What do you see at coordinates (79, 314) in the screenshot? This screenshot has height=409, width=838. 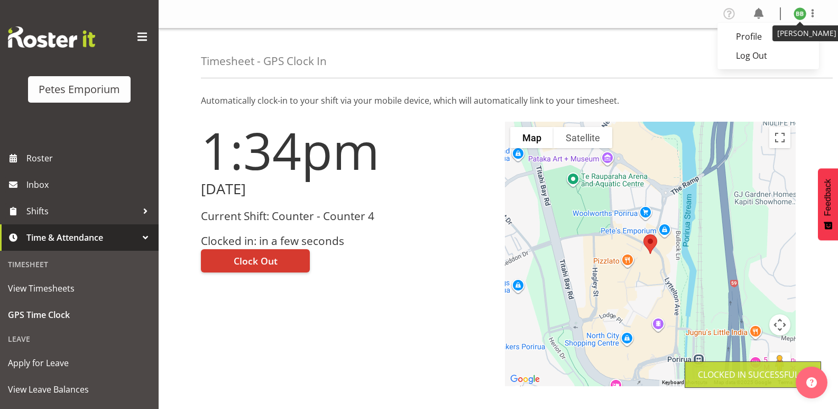 I see `span: GPS Time Clock` at bounding box center [79, 314].